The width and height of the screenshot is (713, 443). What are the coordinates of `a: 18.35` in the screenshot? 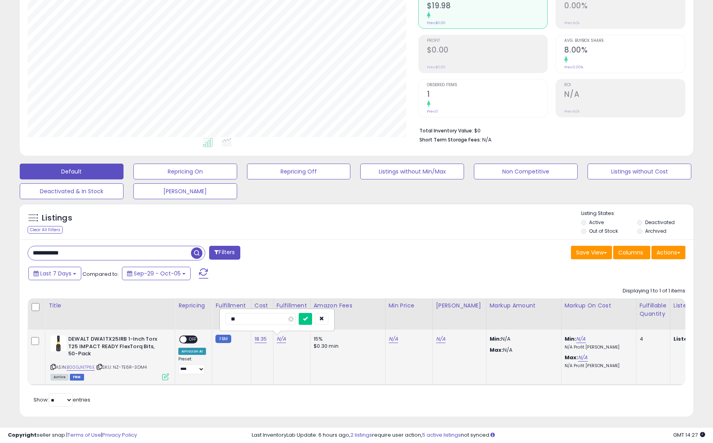 It's located at (261, 339).